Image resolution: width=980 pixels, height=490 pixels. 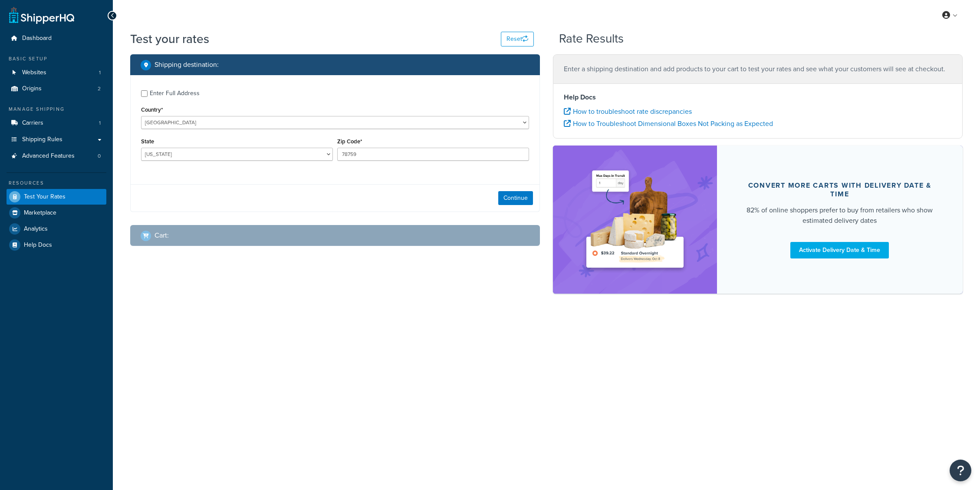 What do you see at coordinates (960, 470) in the screenshot?
I see `button: Open Resource Center` at bounding box center [960, 470].